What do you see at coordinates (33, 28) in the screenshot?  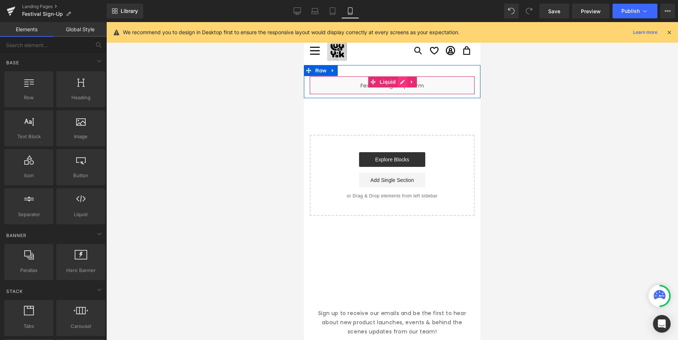 I see `a: Lucy & Yak` at bounding box center [33, 28].